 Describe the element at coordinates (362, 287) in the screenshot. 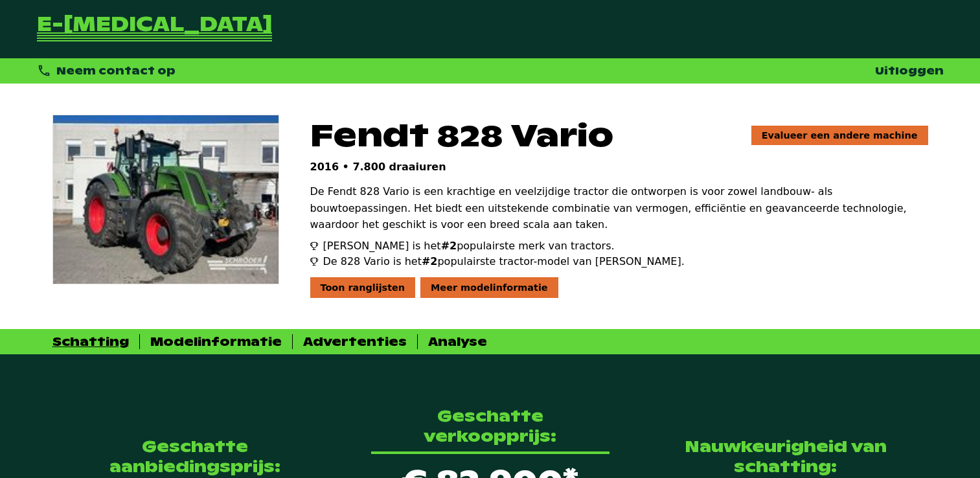

I see `div: Toon ranglijsten` at that location.